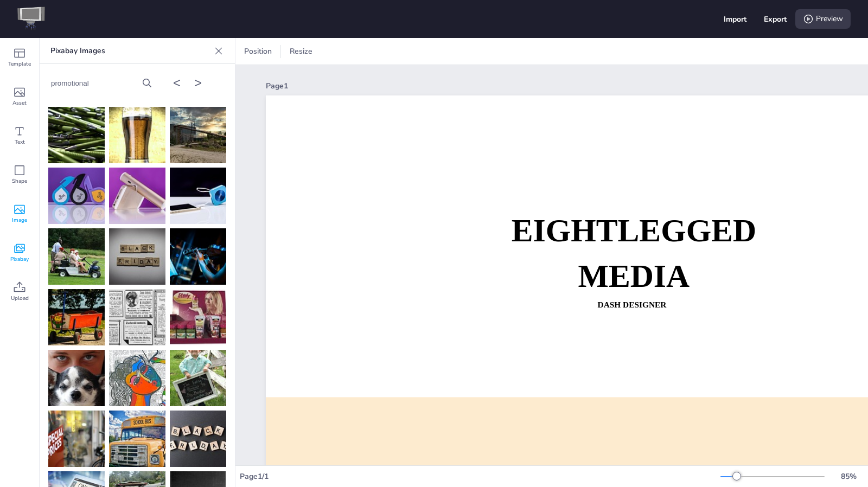 The width and height of the screenshot is (868, 487). Describe the element at coordinates (20, 142) in the screenshot. I see `span: Text` at that location.